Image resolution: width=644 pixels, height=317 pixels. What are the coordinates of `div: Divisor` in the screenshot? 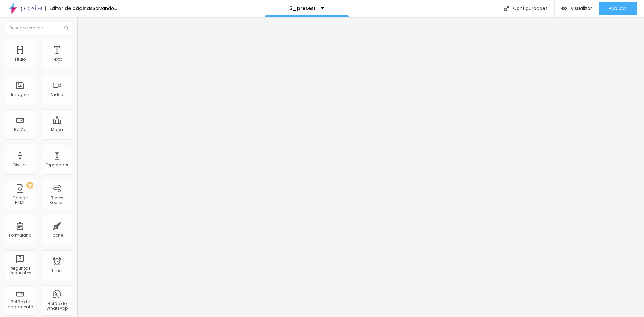 It's located at (20, 165).